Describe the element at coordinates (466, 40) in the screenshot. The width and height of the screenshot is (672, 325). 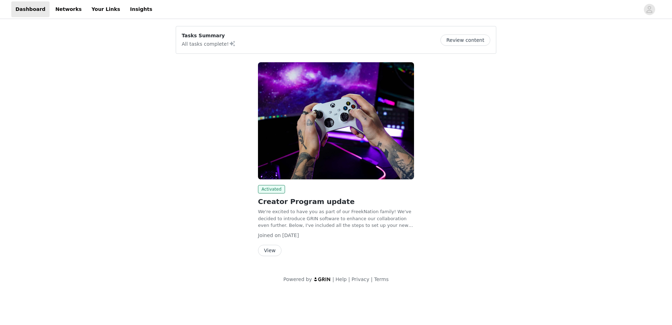
I see `button: Review content` at that location.